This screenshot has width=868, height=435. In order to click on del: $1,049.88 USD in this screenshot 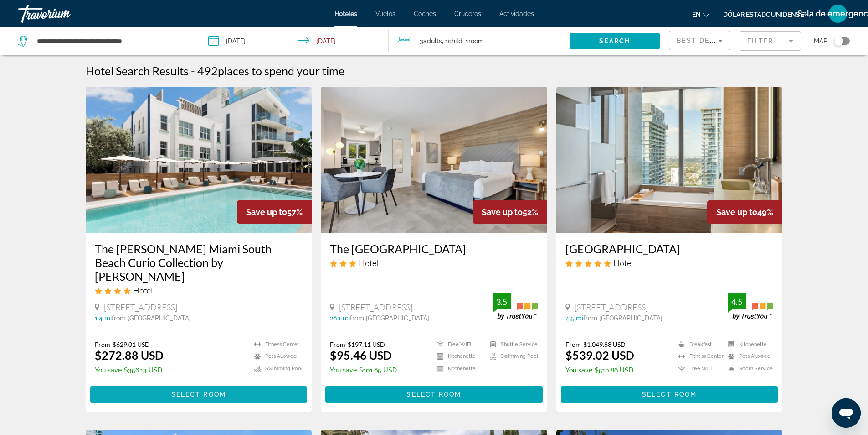, I will do `click(604, 344)`.